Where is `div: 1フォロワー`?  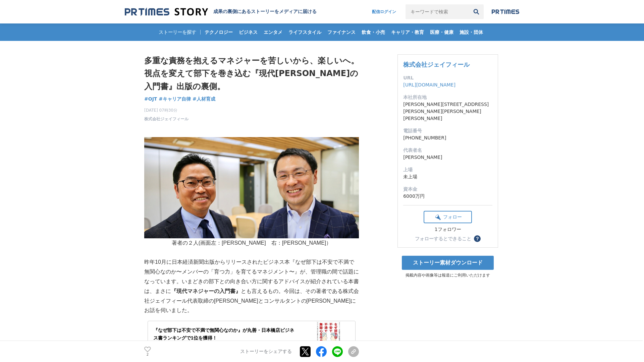
div: 1フォロワー is located at coordinates (448, 230).